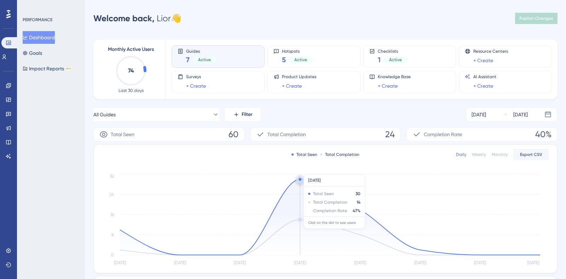 The height and width of the screenshot is (279, 566). What do you see at coordinates (122, 134) in the screenshot?
I see `span: Total Seen` at bounding box center [122, 134].